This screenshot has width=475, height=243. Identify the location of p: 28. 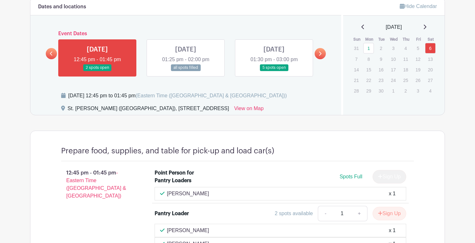
(356, 91).